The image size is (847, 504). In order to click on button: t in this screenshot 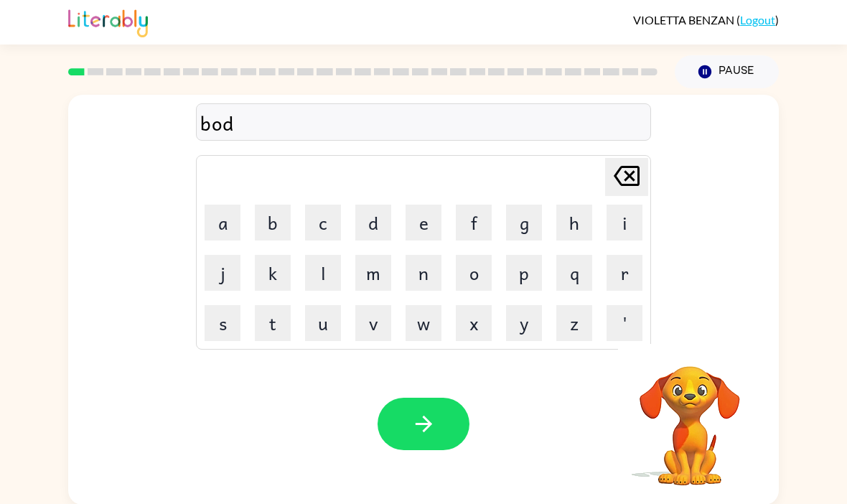, I will do `click(273, 323)`.